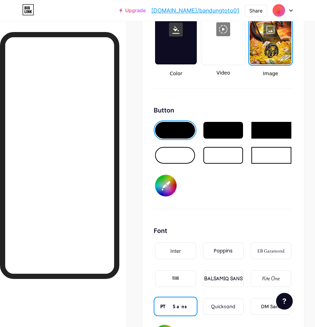  I want to click on div: PT Sans, so click(176, 306).